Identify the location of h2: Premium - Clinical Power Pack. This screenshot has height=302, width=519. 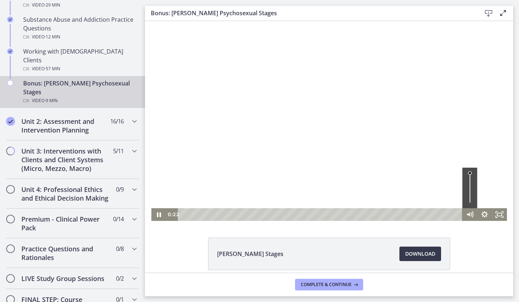
(66, 224).